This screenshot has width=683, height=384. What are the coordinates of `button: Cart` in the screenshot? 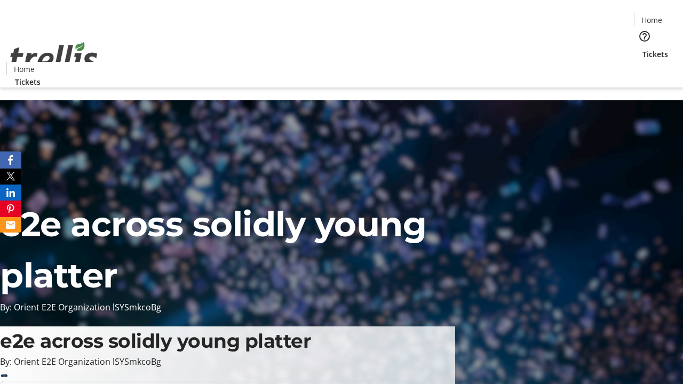 It's located at (645, 70).